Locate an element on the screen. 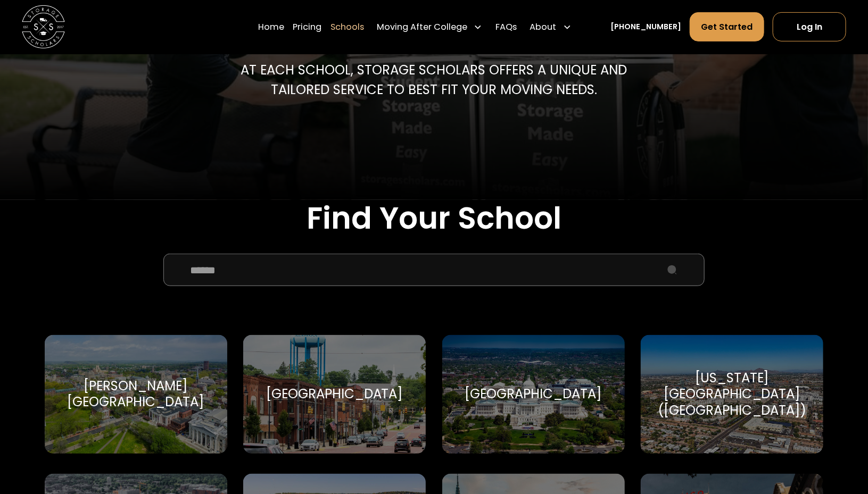 This screenshot has width=868, height=494. a: Pricing is located at coordinates (307, 27).